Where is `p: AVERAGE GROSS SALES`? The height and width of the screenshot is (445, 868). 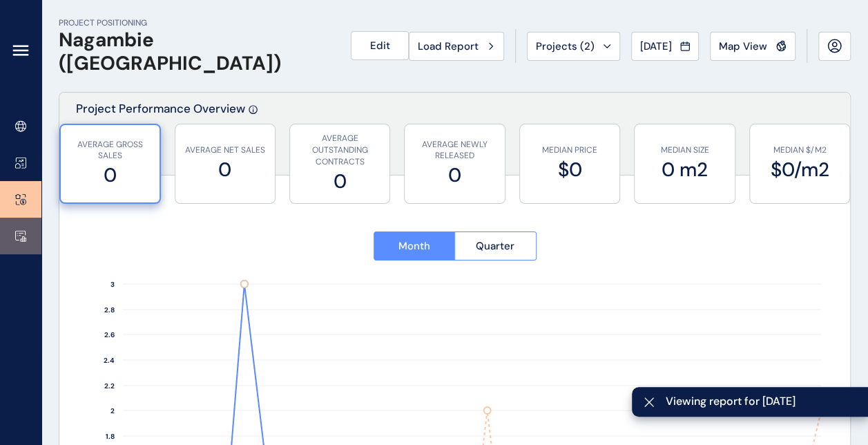 p: AVERAGE GROSS SALES is located at coordinates (110, 150).